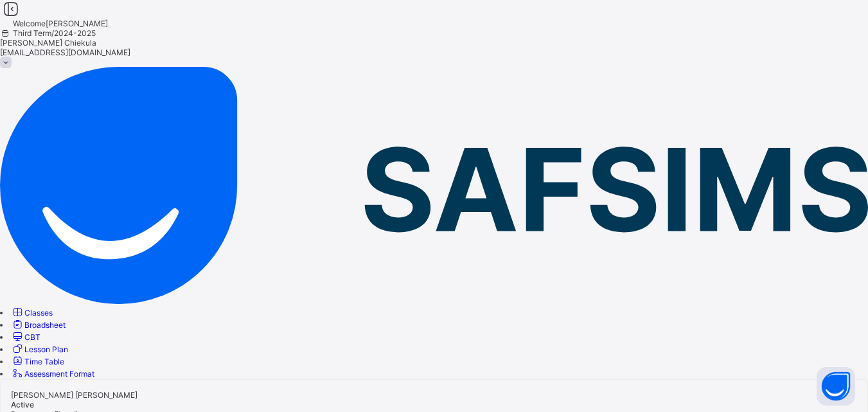 Image resolution: width=868 pixels, height=412 pixels. Describe the element at coordinates (47, 349) in the screenshot. I see `span: Lesson Plan` at that location.